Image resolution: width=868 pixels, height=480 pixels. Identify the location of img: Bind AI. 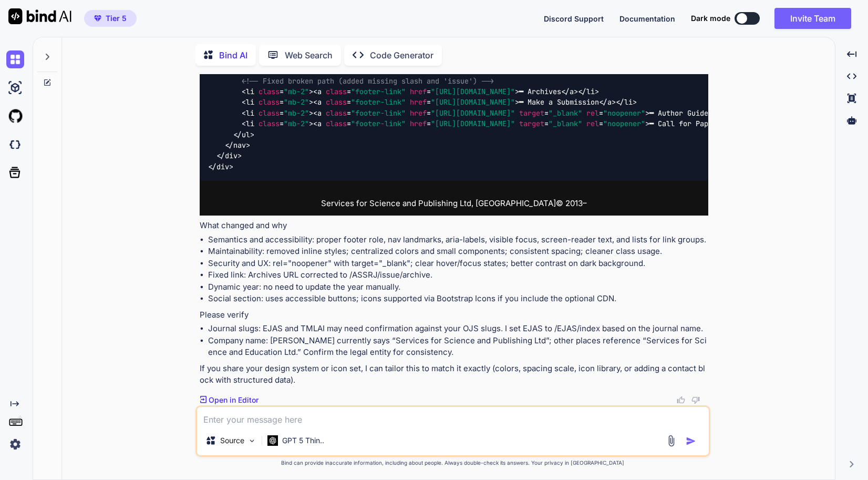
(40, 17).